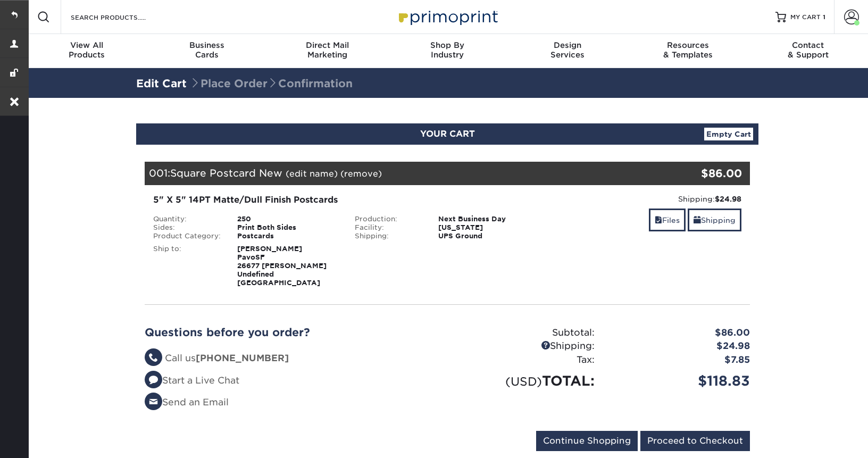  I want to click on span: Design, so click(568, 45).